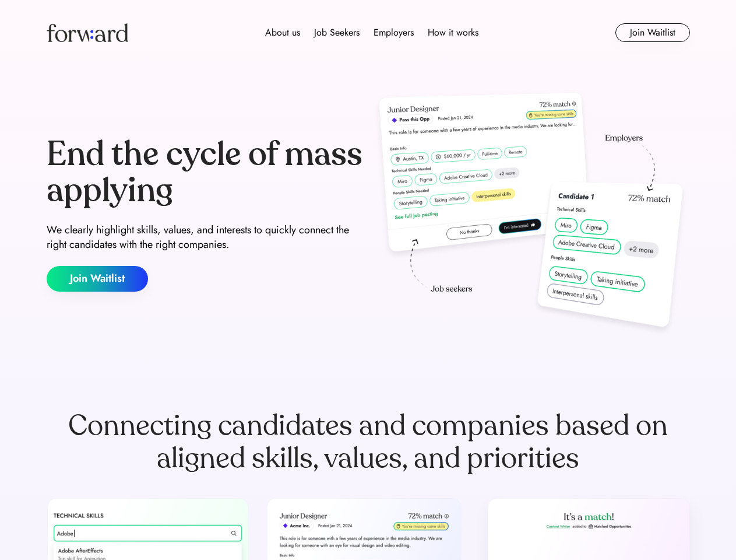  Describe the element at coordinates (205, 237) in the screenshot. I see `div: We clearly highlight skills, values, and interests to quickly connect the right candidates with t...` at that location.